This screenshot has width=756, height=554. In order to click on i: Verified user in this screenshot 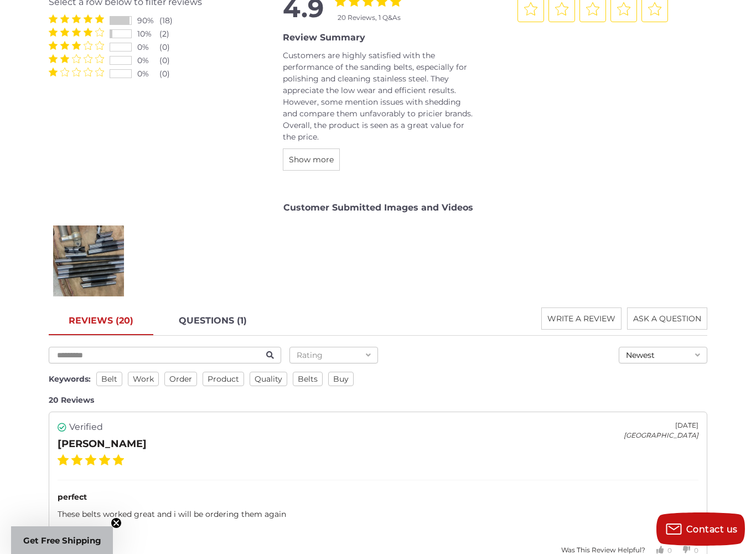, I will do `click(62, 427)`.